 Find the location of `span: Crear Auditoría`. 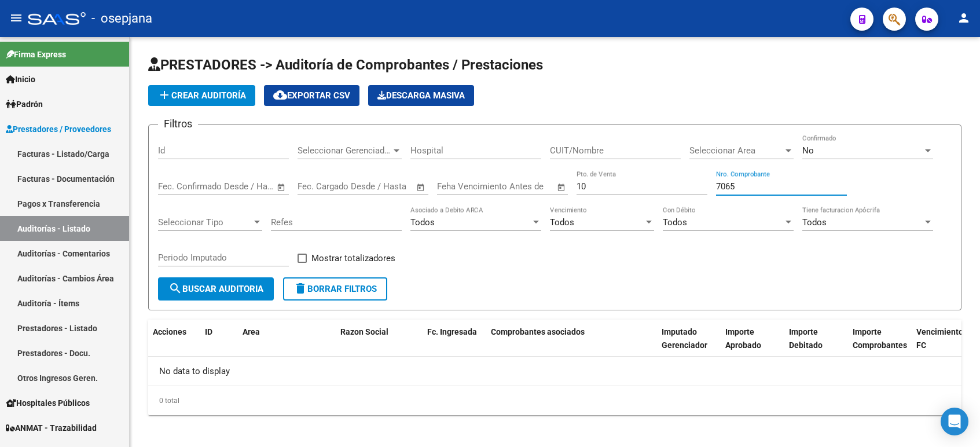

span: Crear Auditoría is located at coordinates (201, 96).